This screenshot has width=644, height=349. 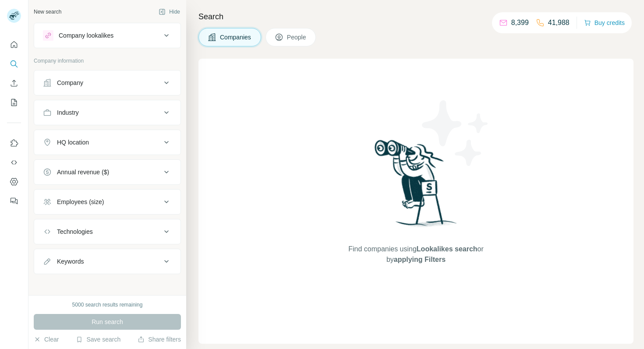 What do you see at coordinates (604, 22) in the screenshot?
I see `button: Buy credits` at bounding box center [604, 22].